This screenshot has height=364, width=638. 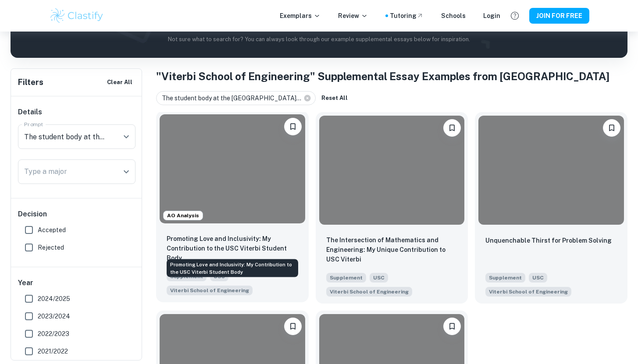 I want to click on span: 2023/2024, so click(x=54, y=317).